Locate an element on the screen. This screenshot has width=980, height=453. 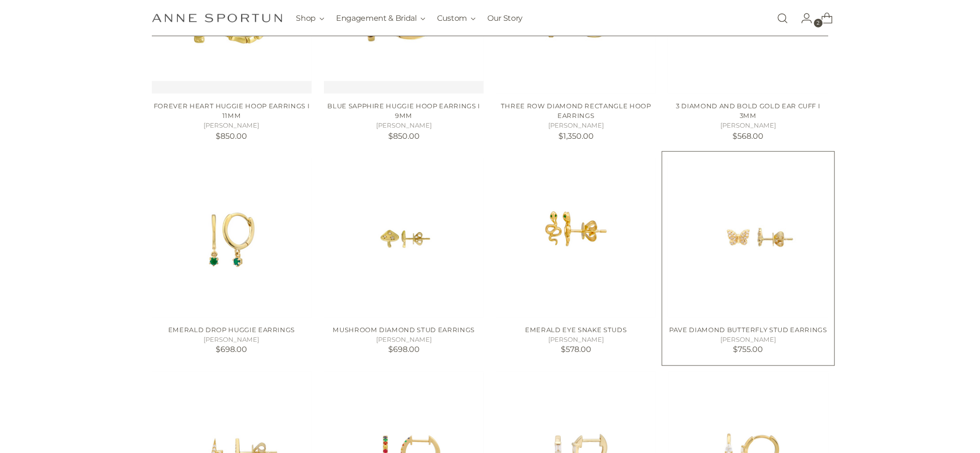
span: $578.00 is located at coordinates (576, 349).